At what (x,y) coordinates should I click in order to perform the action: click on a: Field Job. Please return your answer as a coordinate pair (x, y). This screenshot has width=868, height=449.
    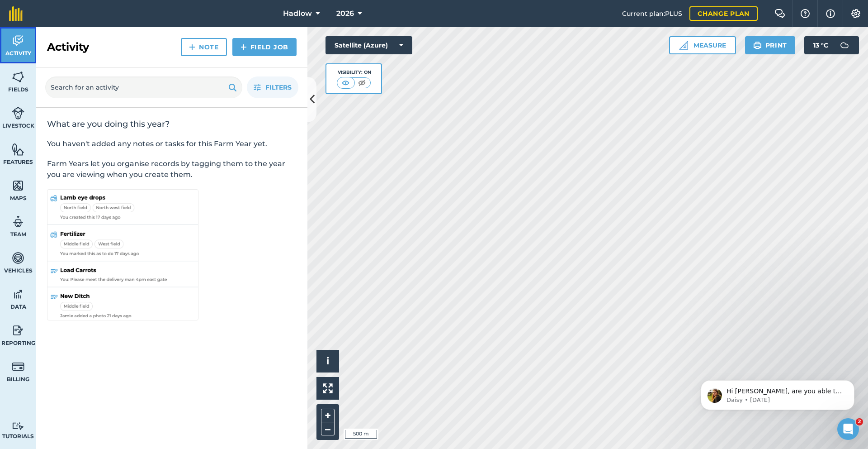
    Looking at the image, I should click on (265, 47).